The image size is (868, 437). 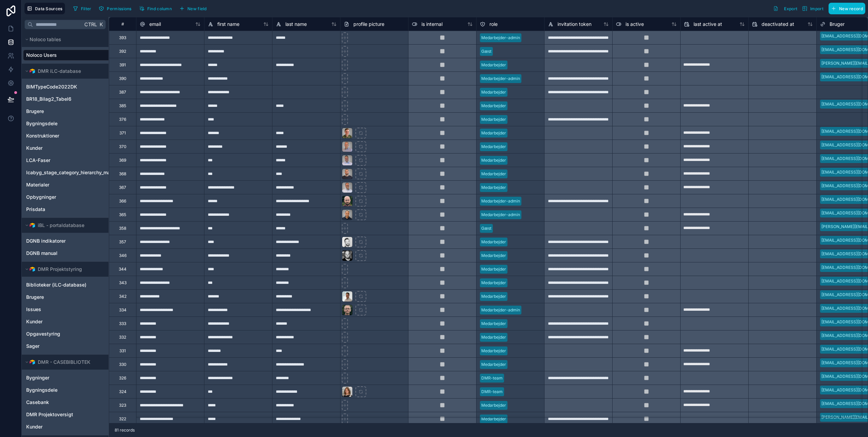 What do you see at coordinates (77, 402) in the screenshot?
I see `div: Casebank` at bounding box center [77, 402].